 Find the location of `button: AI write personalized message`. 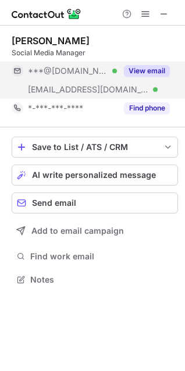

button: AI write personalized message is located at coordinates (95, 175).